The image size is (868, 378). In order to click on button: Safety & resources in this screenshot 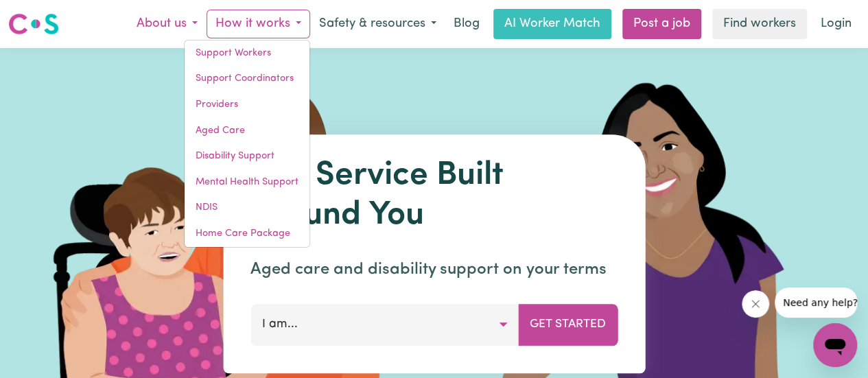, I will do `click(377, 24)`.